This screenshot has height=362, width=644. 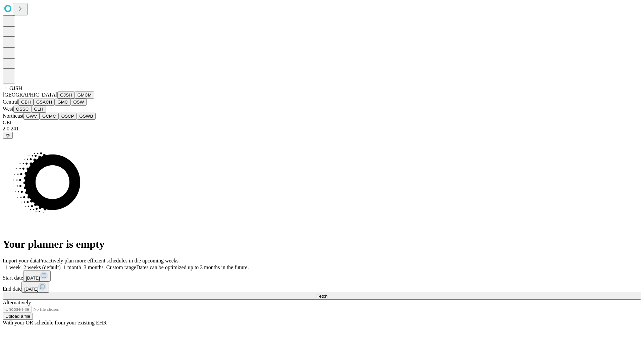 I want to click on span: With your OR schedule from your existing EHR, so click(x=55, y=322).